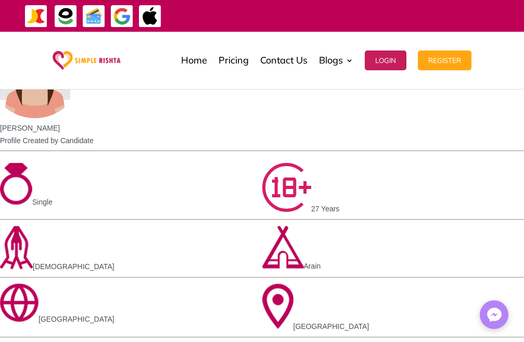 The height and width of the screenshot is (342, 524). Describe the element at coordinates (336, 60) in the screenshot. I see `a: Blogs` at that location.